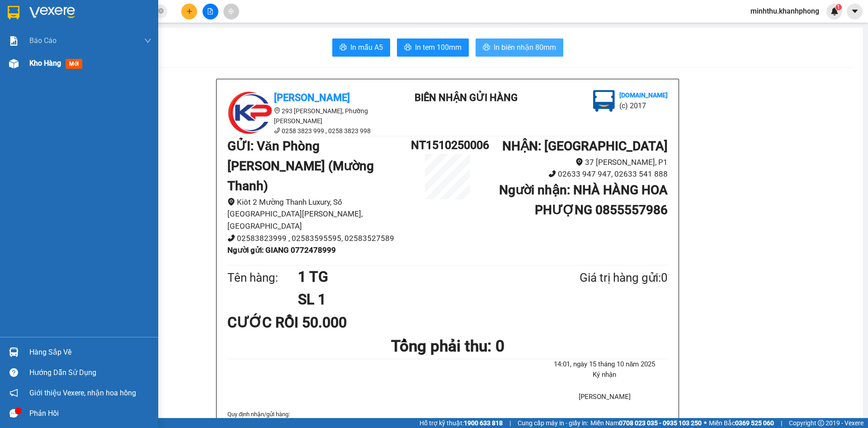 This screenshot has width=868, height=428. Describe the element at coordinates (416, 299) in the screenshot. I see `h1: SL 1` at that location.